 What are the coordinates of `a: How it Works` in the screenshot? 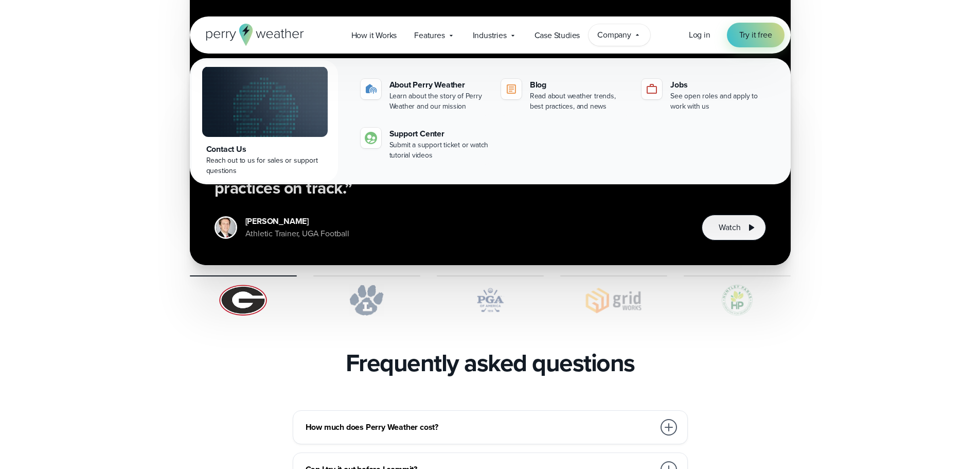 It's located at (374, 35).